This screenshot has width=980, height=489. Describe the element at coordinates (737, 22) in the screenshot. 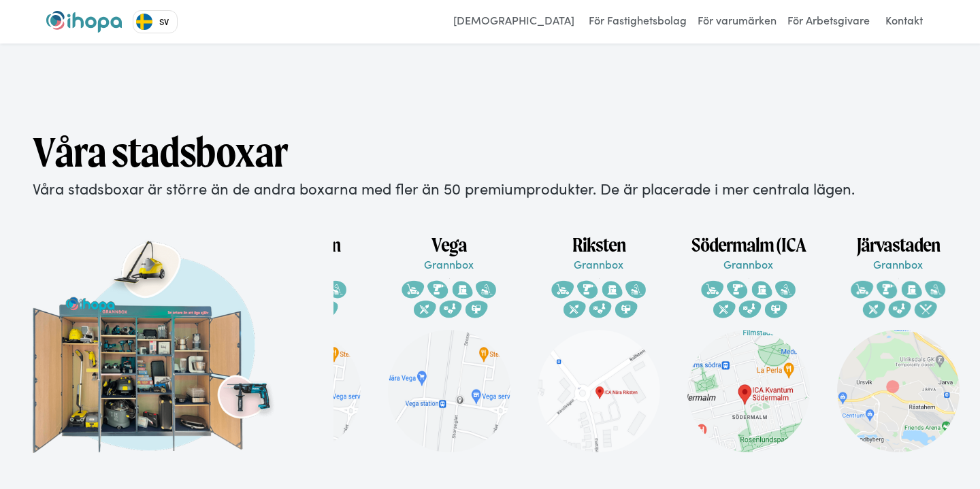

I see `a: För varumärken` at that location.